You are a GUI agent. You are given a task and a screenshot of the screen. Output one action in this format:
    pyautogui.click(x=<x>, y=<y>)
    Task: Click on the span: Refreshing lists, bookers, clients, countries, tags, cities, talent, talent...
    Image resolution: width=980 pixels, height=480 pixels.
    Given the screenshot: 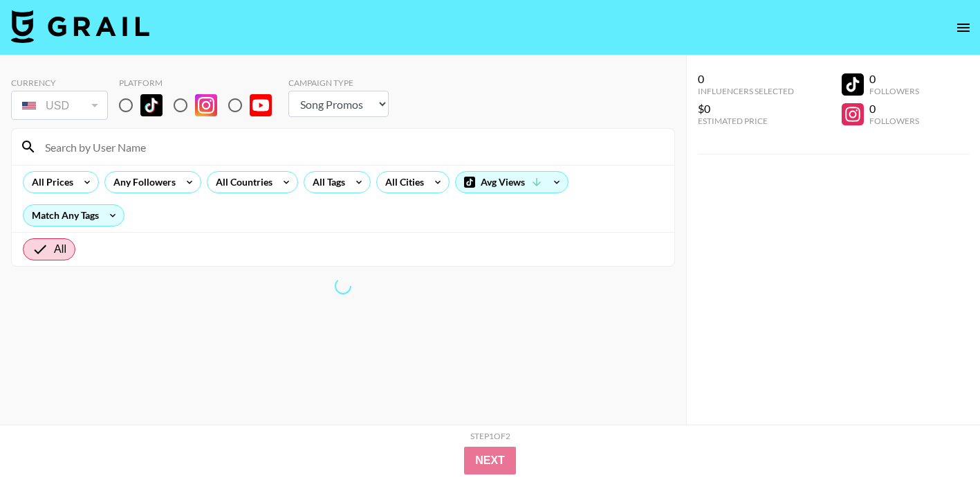 What is the action you would take?
    pyautogui.click(x=343, y=286)
    